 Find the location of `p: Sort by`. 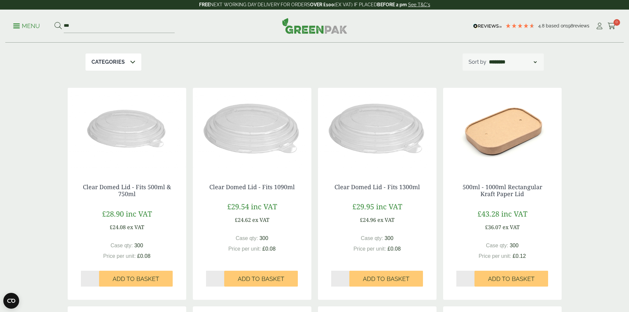

p: Sort by is located at coordinates (478, 62).